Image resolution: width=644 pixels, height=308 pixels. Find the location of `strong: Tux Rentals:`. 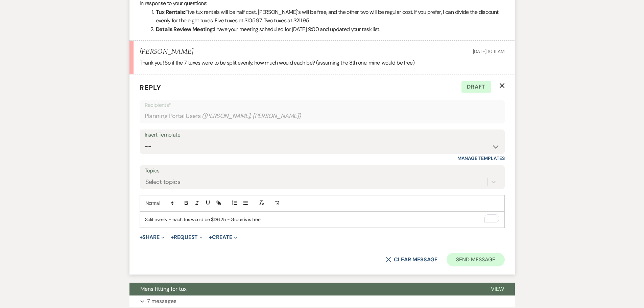

strong: Tux Rentals: is located at coordinates (170, 12).